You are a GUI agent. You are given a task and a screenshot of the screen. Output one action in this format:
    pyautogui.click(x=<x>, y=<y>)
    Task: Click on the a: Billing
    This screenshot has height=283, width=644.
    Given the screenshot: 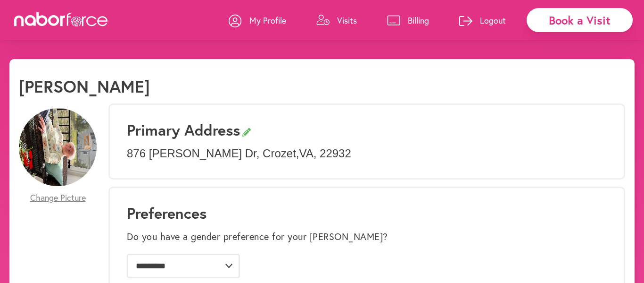 What is the action you would take?
    pyautogui.click(x=408, y=20)
    